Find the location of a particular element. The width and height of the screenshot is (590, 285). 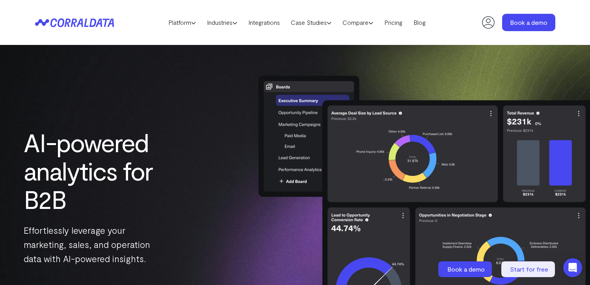

a: Pricing is located at coordinates (393, 22).